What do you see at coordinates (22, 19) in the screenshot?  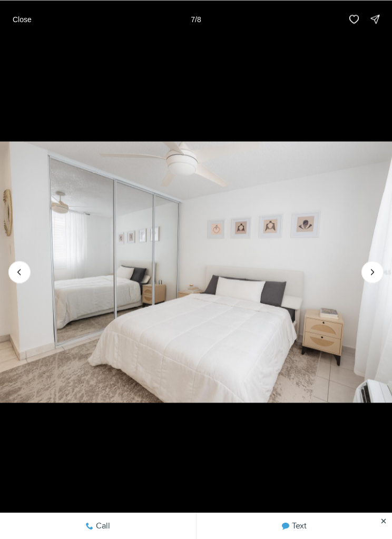 I see `button: Close` at bounding box center [22, 19].